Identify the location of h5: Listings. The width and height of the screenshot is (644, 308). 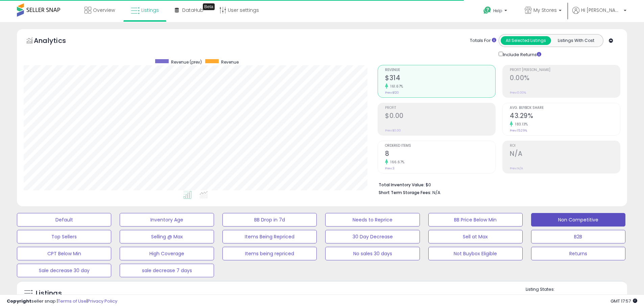
(49, 293).